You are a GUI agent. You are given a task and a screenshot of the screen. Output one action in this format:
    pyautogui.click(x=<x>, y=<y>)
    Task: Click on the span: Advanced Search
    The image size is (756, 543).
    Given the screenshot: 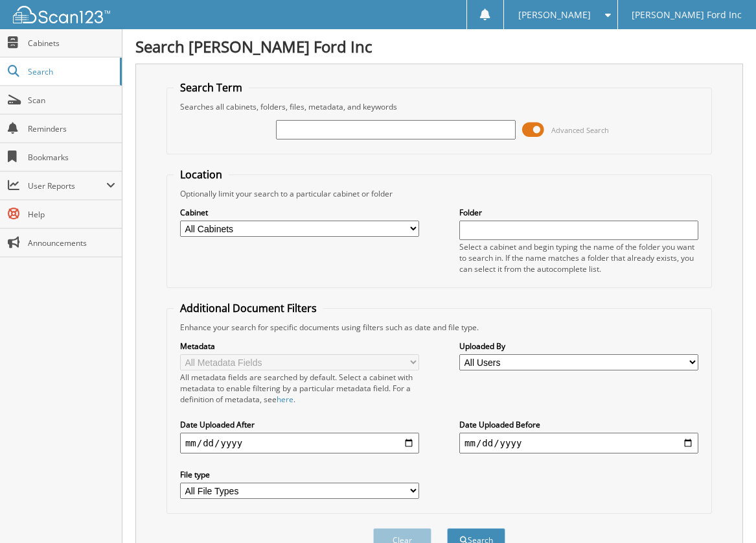 What is the action you would take?
    pyautogui.click(x=580, y=130)
    